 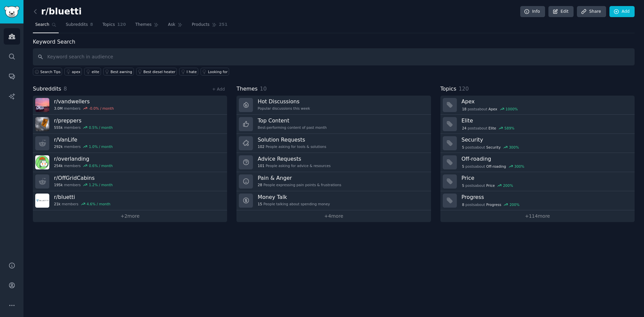 I want to click on a: r/bluetti21kmembers4.6% / month, so click(x=130, y=200).